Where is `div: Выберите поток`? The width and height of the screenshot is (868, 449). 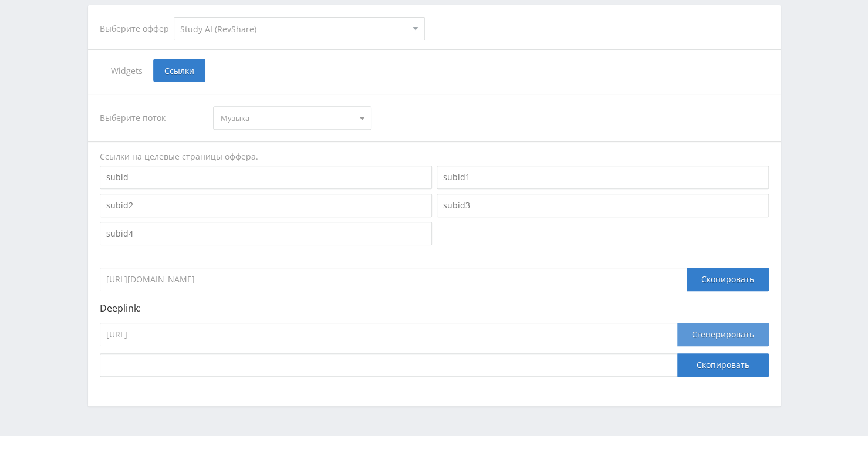
div: Выберите поток is located at coordinates (151, 118).